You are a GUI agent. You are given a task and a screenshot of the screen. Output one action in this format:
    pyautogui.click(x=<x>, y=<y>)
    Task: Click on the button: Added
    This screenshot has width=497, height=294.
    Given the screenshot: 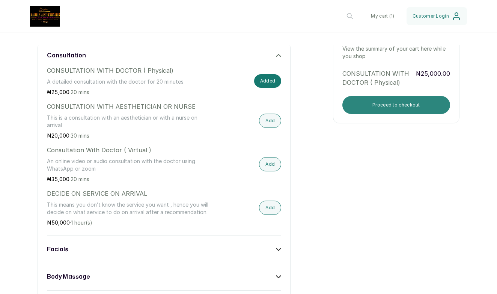 What is the action you would take?
    pyautogui.click(x=268, y=81)
    